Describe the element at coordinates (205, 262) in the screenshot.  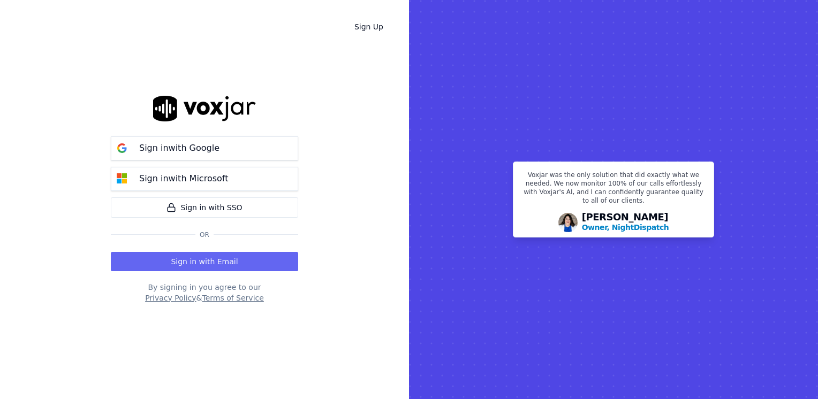
I see `button: Sign in with Email` at that location.